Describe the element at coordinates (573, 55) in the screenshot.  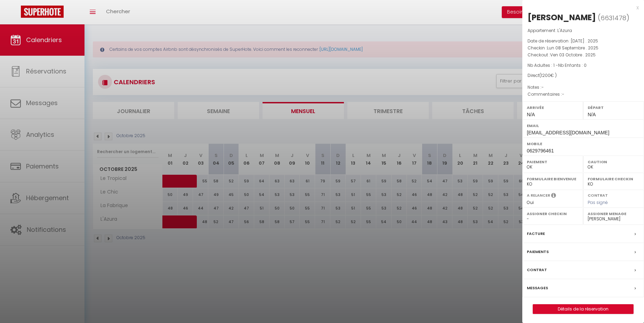
I see `span: Ven 03 Octobre . 2025` at that location.